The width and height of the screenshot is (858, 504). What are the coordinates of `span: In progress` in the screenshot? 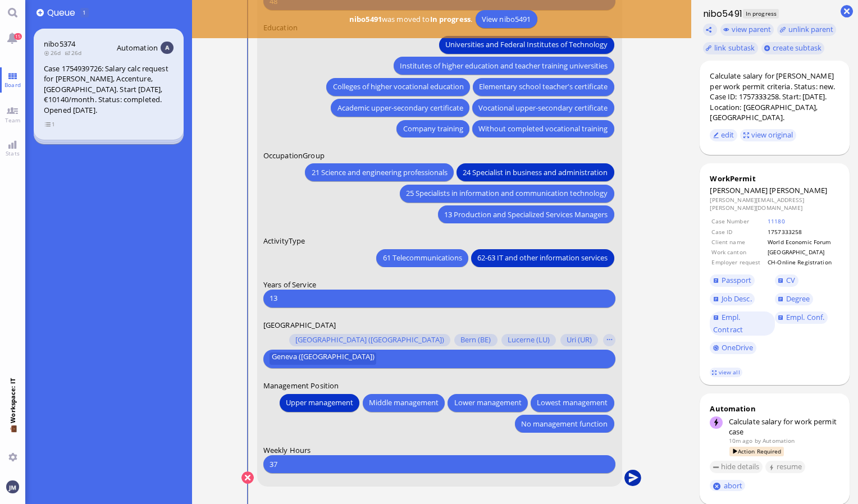 It's located at (761, 14).